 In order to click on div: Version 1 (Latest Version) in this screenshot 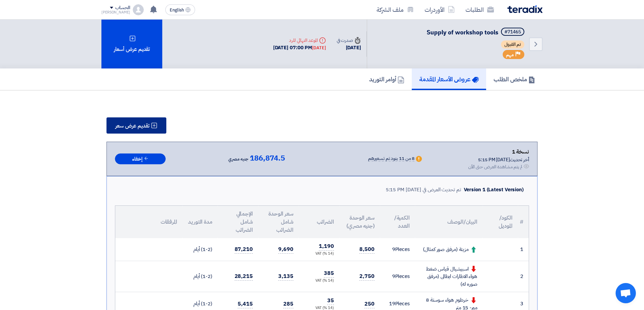, I will do `click(493, 190)`.